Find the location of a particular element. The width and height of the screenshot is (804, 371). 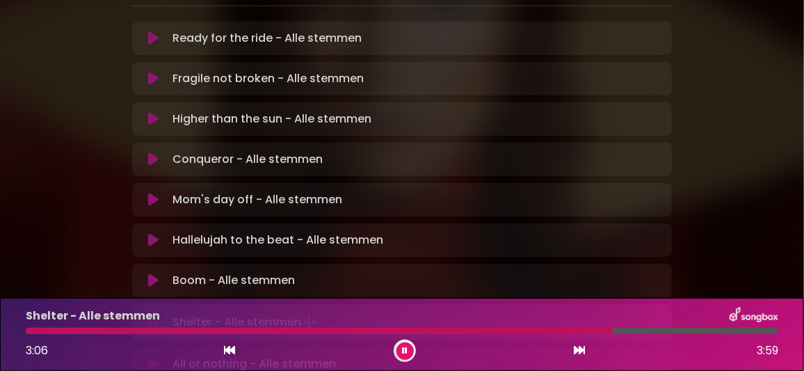

p: Conqueror - Alle stemmen is located at coordinates (248, 159).